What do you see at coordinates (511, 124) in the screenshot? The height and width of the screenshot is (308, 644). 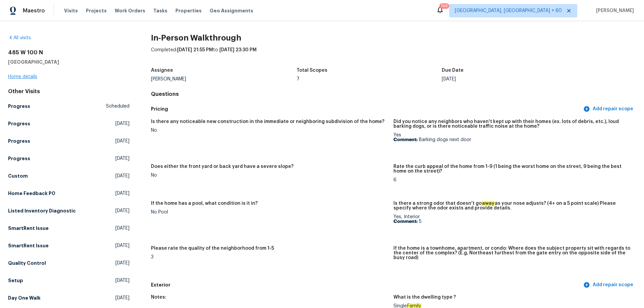 I see `h5: Did you notice any neighbors who haven't kept up with their homes (ex. lots of debris, etc.), lou...` at bounding box center [511, 124].